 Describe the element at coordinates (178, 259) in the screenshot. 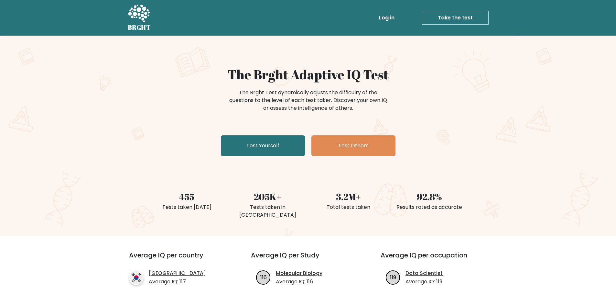

I see `h3: Average IQ per country` at that location.